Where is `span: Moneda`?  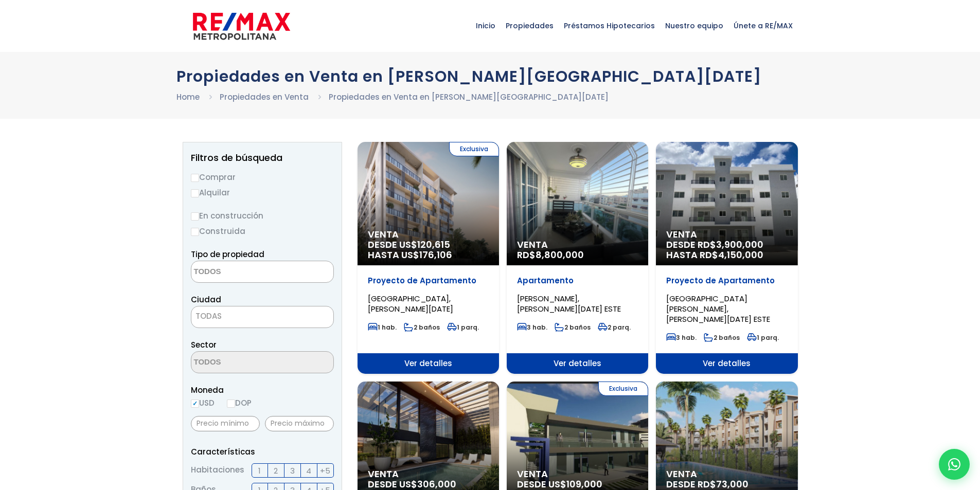 span: Moneda is located at coordinates (262, 390).